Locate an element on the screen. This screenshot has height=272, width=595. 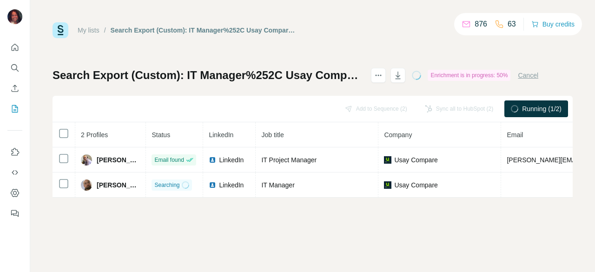
button: Dashboard is located at coordinates (15, 193).